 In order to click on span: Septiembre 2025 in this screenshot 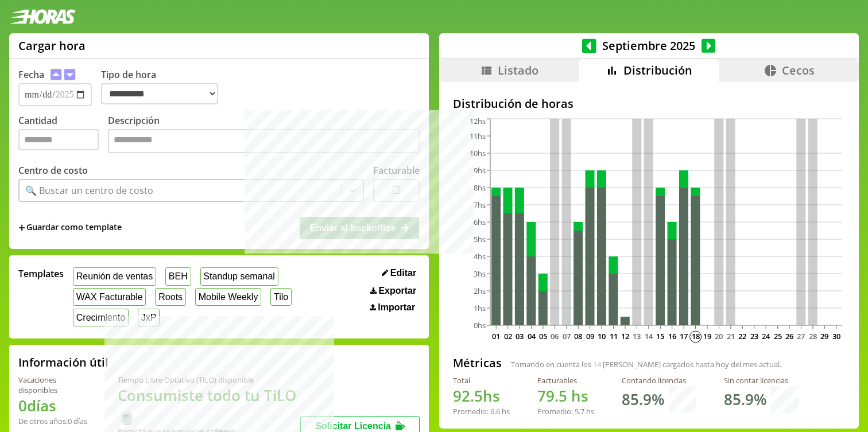, I will do `click(649, 46)`.